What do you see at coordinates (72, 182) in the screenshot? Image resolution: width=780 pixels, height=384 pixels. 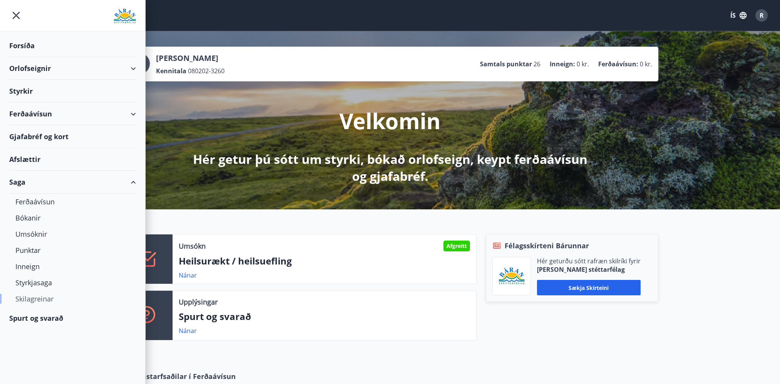 I see `div: Saga` at bounding box center [72, 182].